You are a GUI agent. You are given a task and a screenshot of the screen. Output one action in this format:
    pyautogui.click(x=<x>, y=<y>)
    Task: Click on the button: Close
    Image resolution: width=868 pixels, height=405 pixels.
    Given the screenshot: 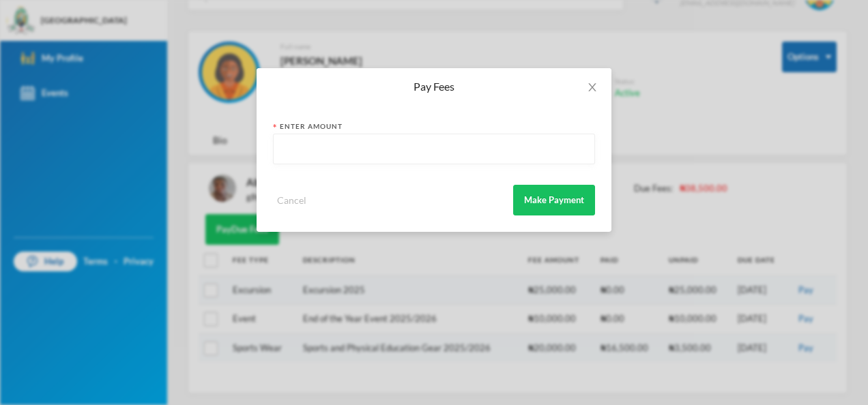 What is the action you would take?
    pyautogui.click(x=593, y=88)
    